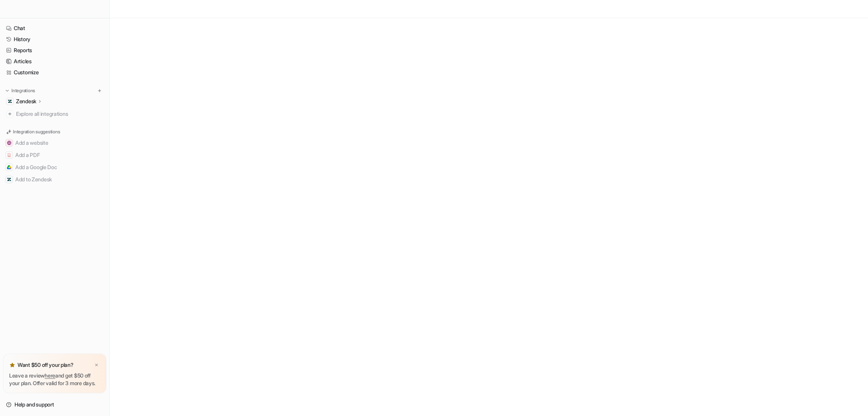 The image size is (868, 416). I want to click on a: Chat, so click(54, 28).